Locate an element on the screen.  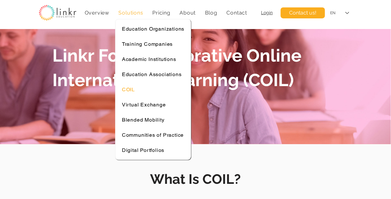
span: Communities of Practice is located at coordinates (152, 135).